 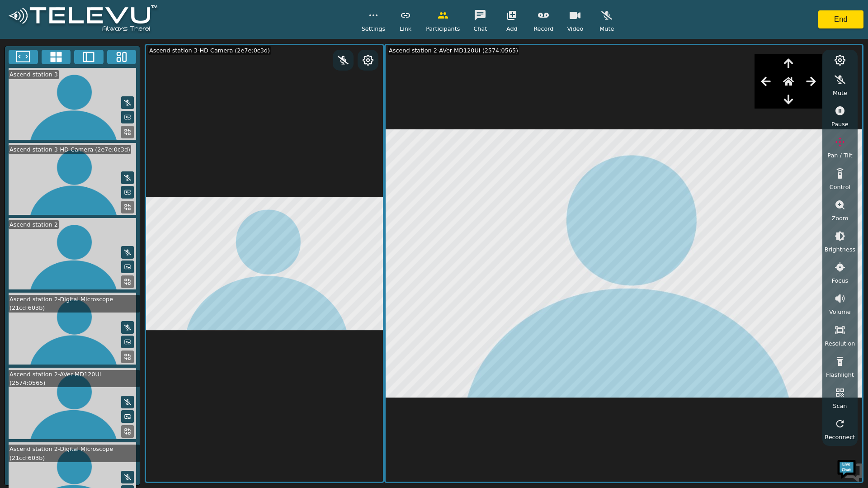 I want to click on span: Control, so click(x=840, y=187).